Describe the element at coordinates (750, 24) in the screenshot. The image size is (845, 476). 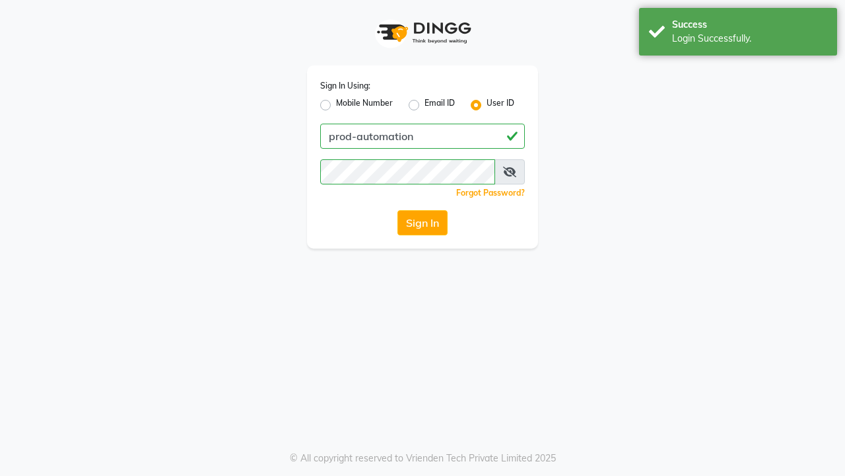
I see `div: Success` at that location.